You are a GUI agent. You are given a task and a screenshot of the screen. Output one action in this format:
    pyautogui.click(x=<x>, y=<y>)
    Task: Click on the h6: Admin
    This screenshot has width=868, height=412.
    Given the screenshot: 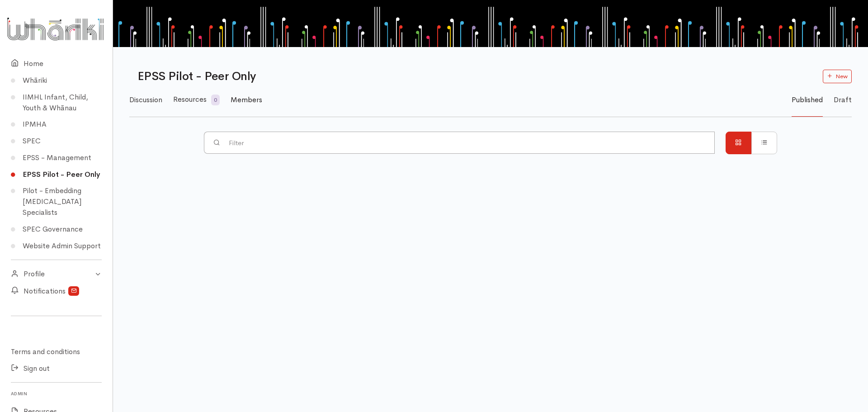 What is the action you would take?
    pyautogui.click(x=56, y=393)
    